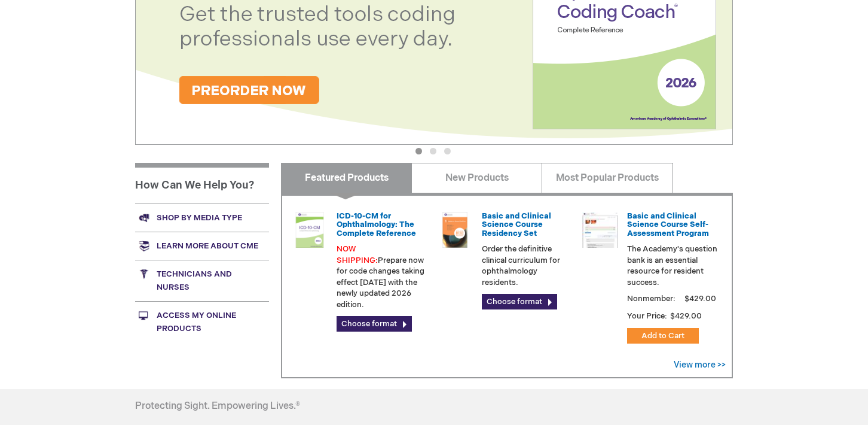 The height and width of the screenshot is (431, 868). I want to click on p: Order the definitive clinical curriculum for ophthalmology residents., so click(528, 266).